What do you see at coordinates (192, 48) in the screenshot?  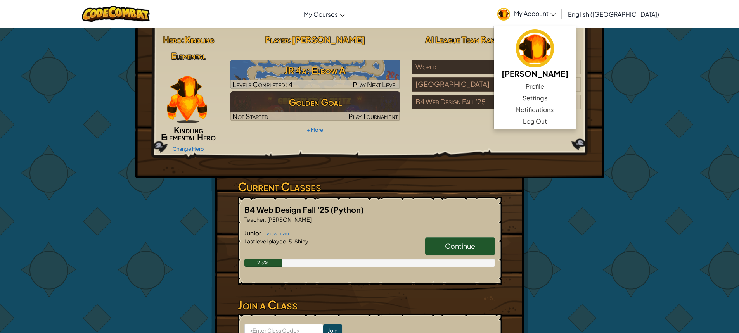 I see `span: Kindling Elemental` at bounding box center [192, 48].